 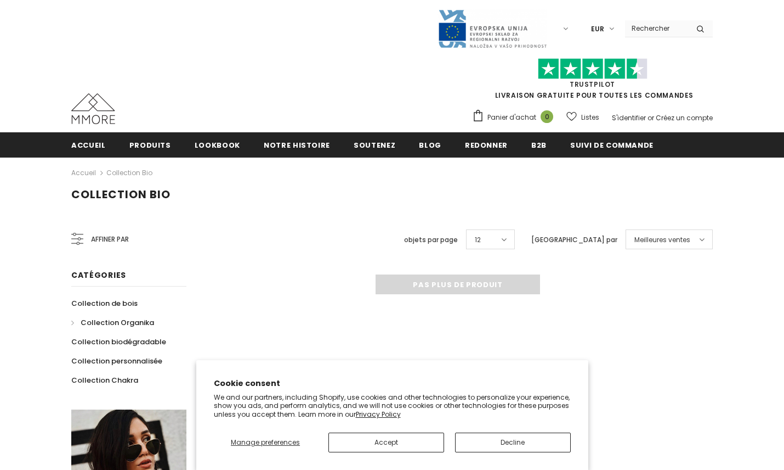 I want to click on span: Manage preferences, so click(x=265, y=442).